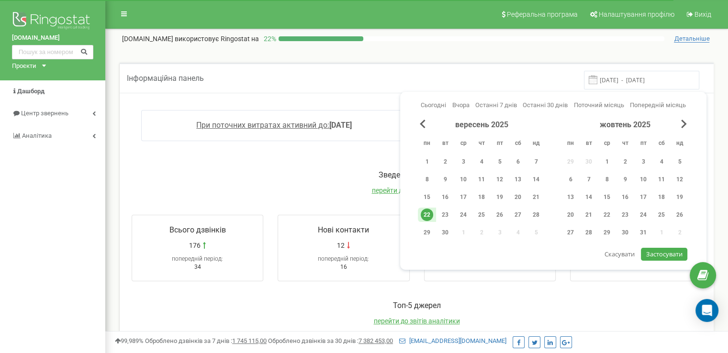  Describe the element at coordinates (343, 267) in the screenshot. I see `span: 16` at that location.